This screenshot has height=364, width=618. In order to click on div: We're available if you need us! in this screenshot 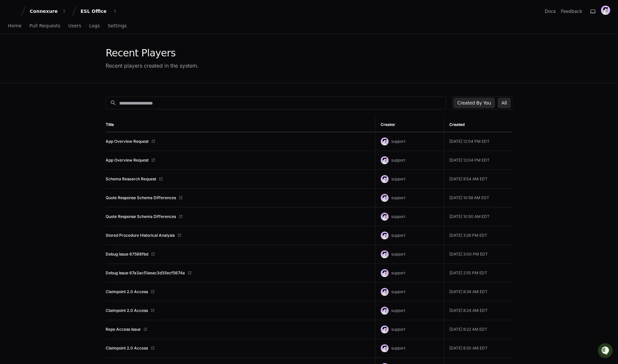, I will do `click(52, 58)`.